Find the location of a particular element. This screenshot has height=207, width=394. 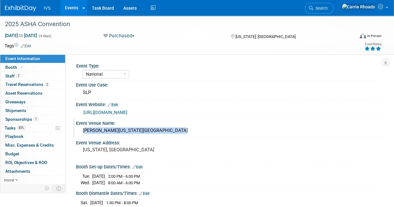

span: more is located at coordinates (9, 180).